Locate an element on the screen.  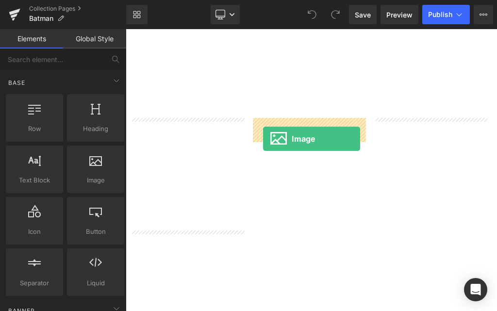
span: Row is located at coordinates (34, 129).